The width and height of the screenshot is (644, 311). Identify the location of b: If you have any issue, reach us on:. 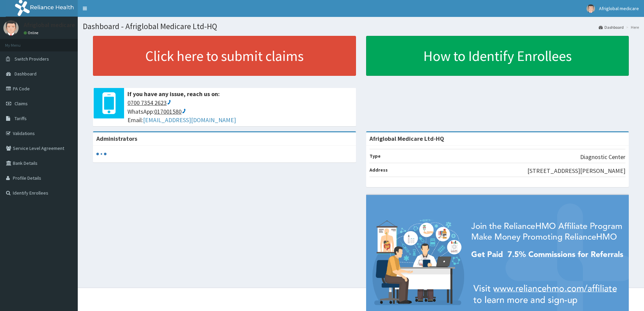
(174, 94).